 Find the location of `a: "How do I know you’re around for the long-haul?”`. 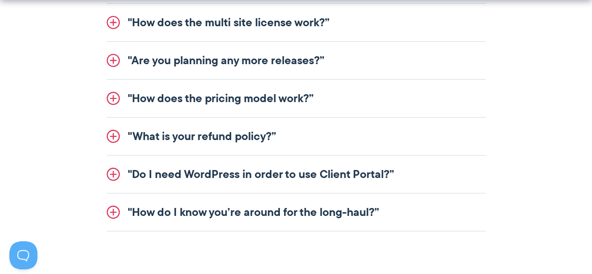

a: "How do I know you’re around for the long-haul?” is located at coordinates (296, 212).